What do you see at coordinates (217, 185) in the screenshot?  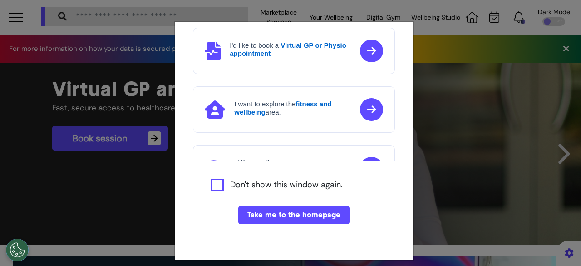 I see `input: Agree to privacy policy` at bounding box center [217, 185].